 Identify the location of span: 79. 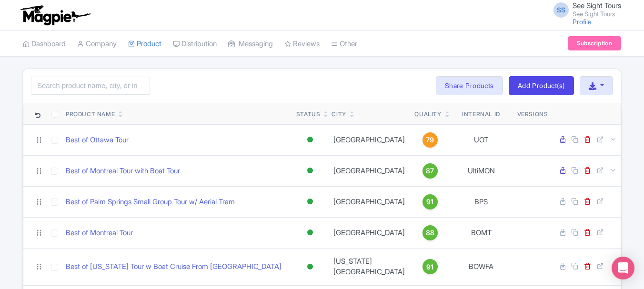
(430, 140).